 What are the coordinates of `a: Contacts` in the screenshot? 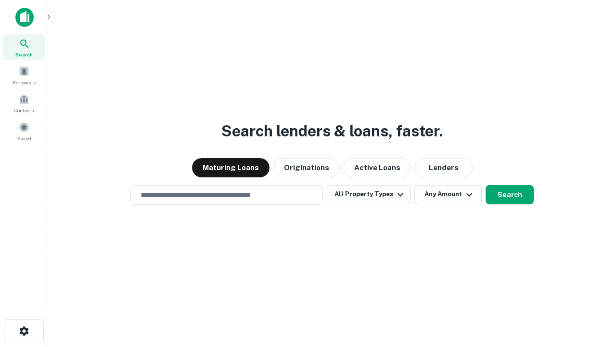 It's located at (24, 103).